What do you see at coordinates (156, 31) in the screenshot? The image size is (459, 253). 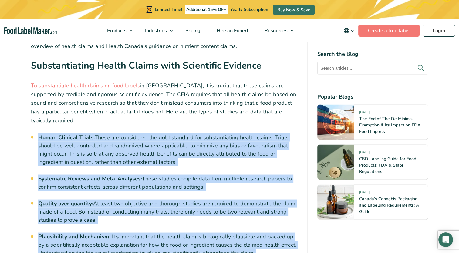 I see `a: Industries` at bounding box center [156, 31].